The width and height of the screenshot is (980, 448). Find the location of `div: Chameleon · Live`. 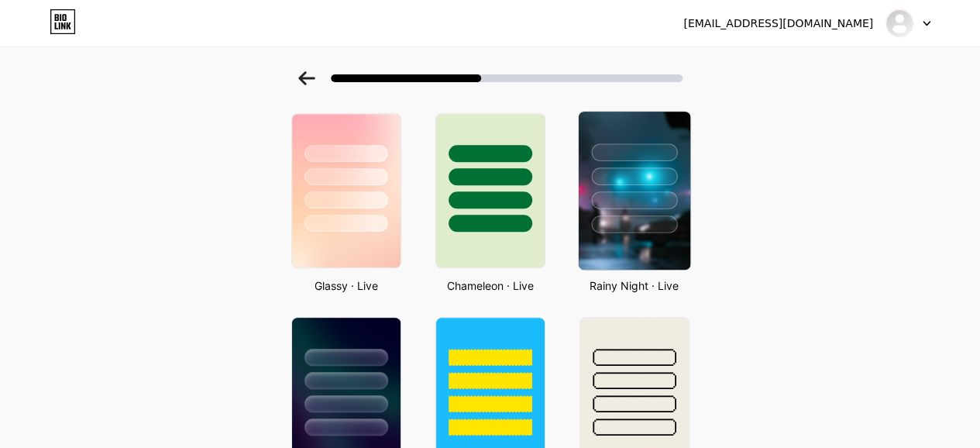

div: Chameleon · Live is located at coordinates (490, 285).